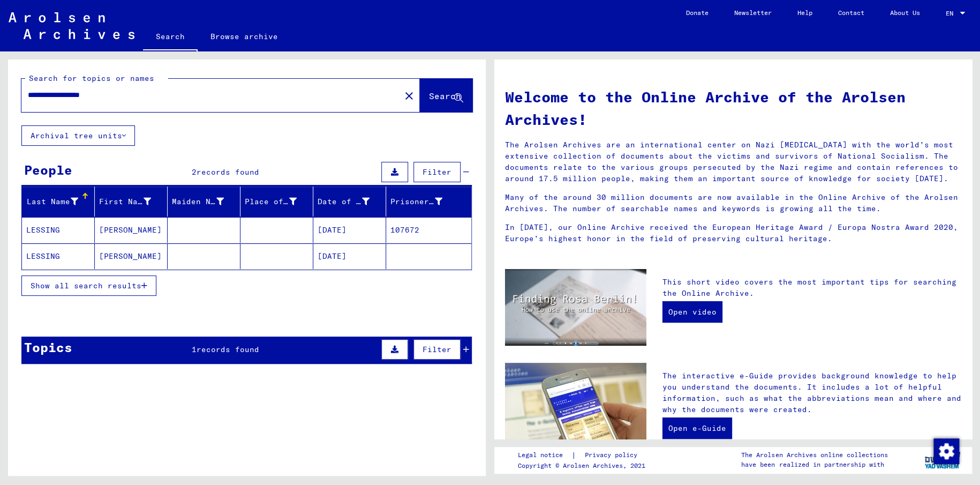  I want to click on mat-cell: 107672, so click(429, 230).